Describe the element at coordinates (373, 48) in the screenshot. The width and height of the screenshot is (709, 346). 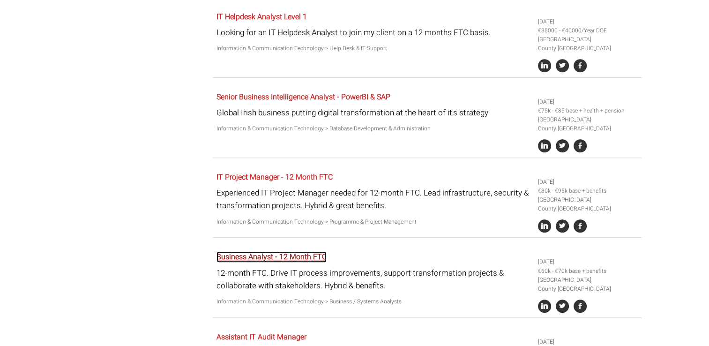
I see `p: Information & Communication Technology > Help Desk & IT Support` at that location.